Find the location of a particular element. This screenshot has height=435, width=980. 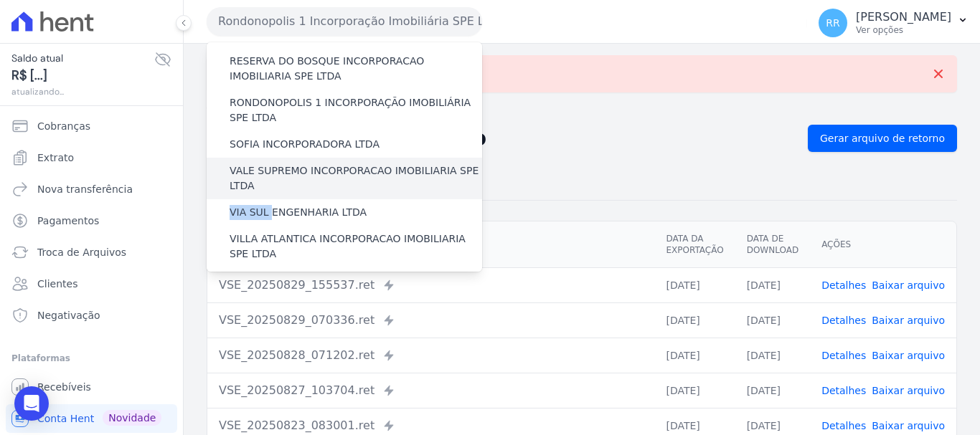

div: VSE_20250829_070336.ret is located at coordinates (430, 320).